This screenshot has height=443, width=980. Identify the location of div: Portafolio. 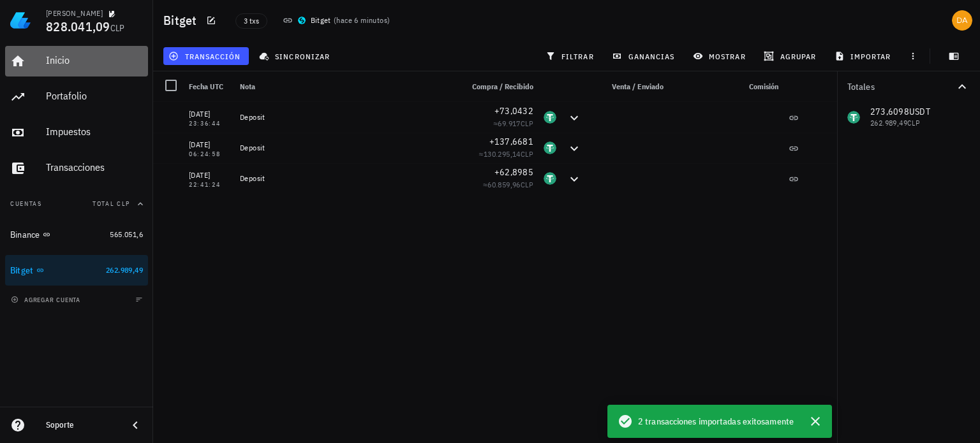
(94, 96).